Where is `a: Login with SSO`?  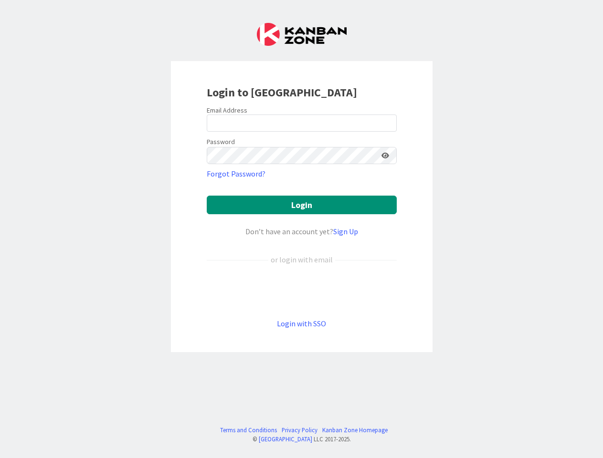
a: Login with SSO is located at coordinates (301, 324).